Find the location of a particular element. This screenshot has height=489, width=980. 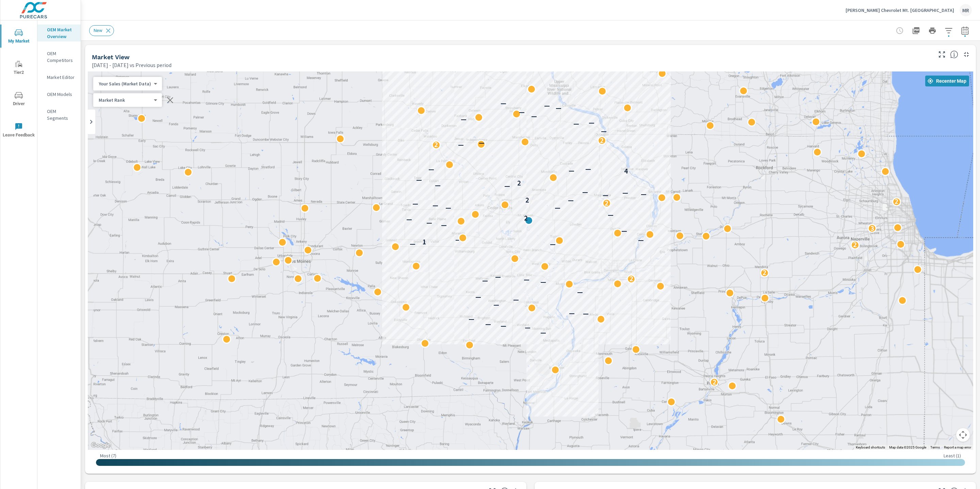

p: Least ( 1 ) is located at coordinates (952, 456).